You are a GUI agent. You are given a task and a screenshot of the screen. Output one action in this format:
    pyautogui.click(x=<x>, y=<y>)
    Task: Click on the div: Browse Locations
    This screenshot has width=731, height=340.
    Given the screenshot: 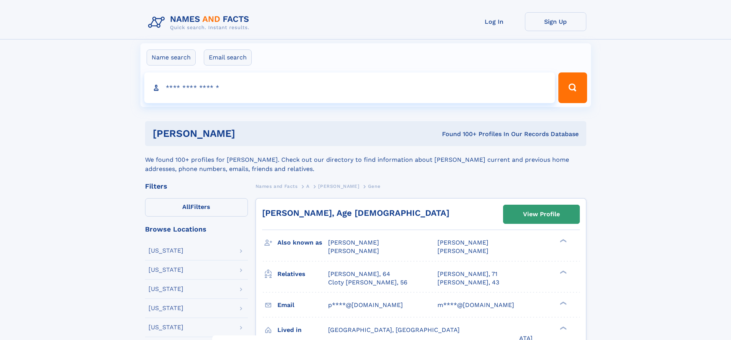 What is the action you would take?
    pyautogui.click(x=196, y=229)
    